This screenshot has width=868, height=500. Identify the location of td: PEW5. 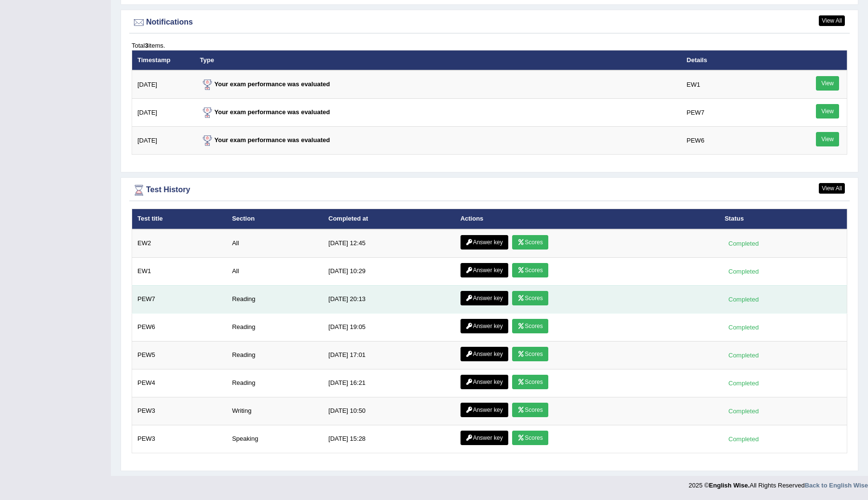
(179, 355).